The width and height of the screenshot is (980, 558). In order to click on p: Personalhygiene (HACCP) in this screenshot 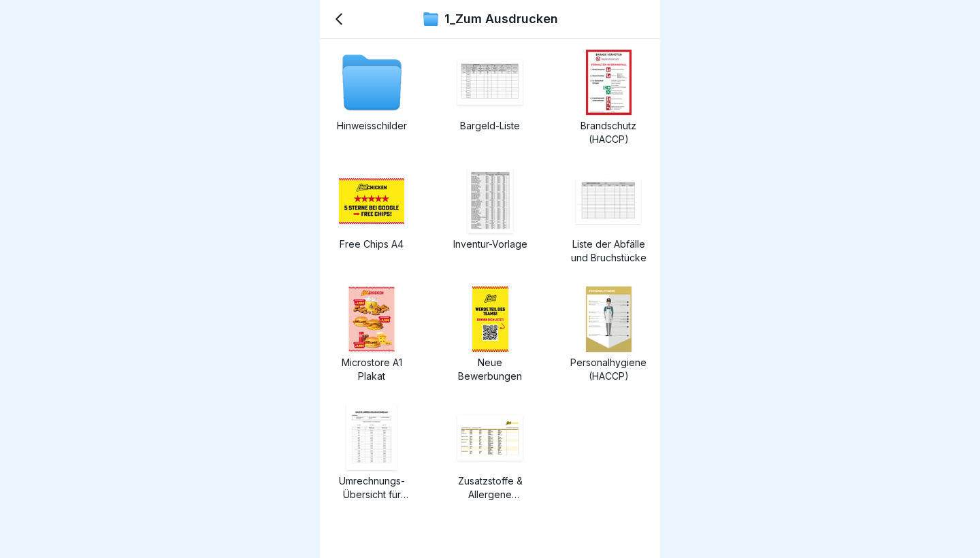, I will do `click(609, 370)`.